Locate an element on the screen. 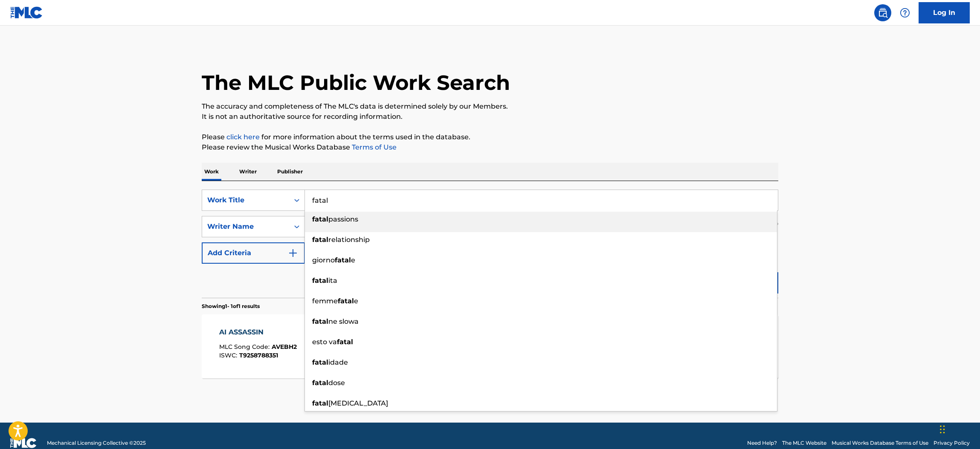 The width and height of the screenshot is (980, 449). img: help is located at coordinates (904, 13).